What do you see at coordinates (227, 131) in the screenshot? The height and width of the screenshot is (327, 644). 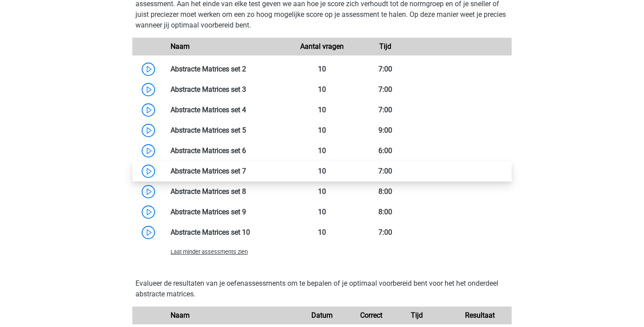 I see `div: Abstracte Matrices set 5` at bounding box center [227, 131].